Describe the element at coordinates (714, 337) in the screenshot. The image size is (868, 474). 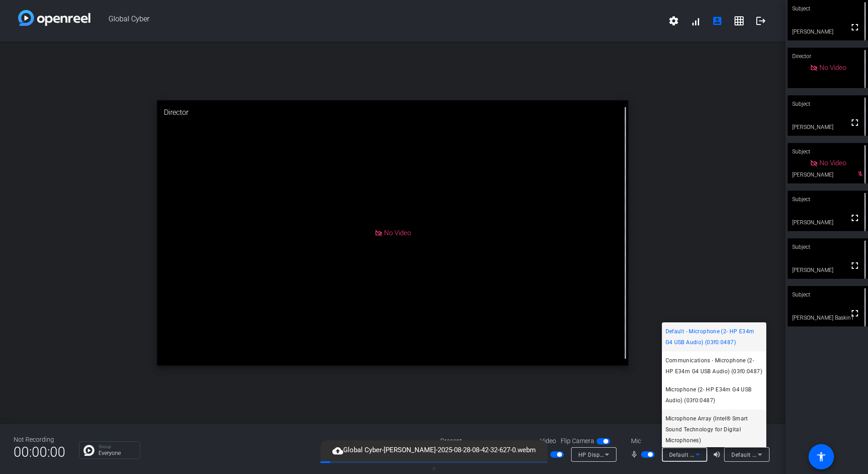
I see `span: Default - Microphone (2- HP E34m G4 USB Audio) (03f0:0487)` at that location.